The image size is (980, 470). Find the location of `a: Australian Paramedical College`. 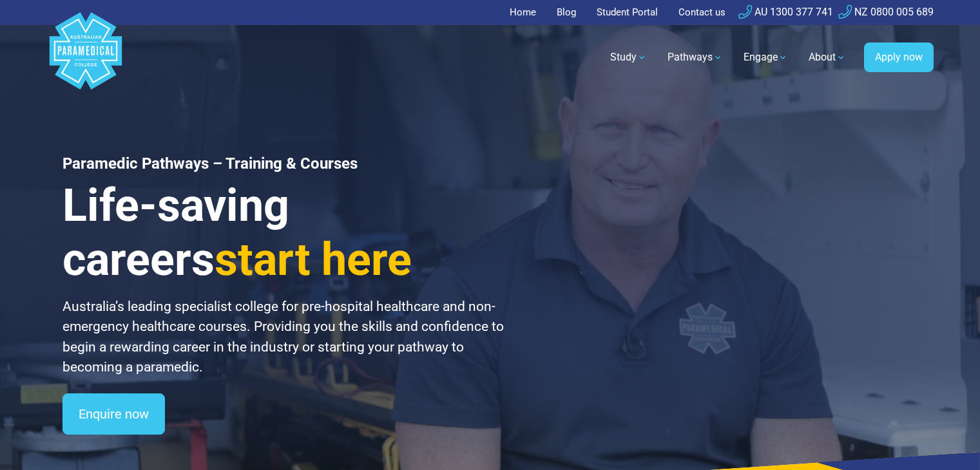

a: Australian Paramedical College is located at coordinates (86, 57).